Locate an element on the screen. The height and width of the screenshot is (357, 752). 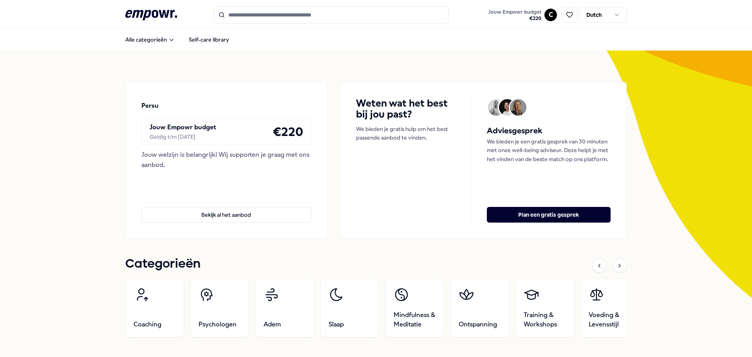
a: Slaap is located at coordinates (350, 308).